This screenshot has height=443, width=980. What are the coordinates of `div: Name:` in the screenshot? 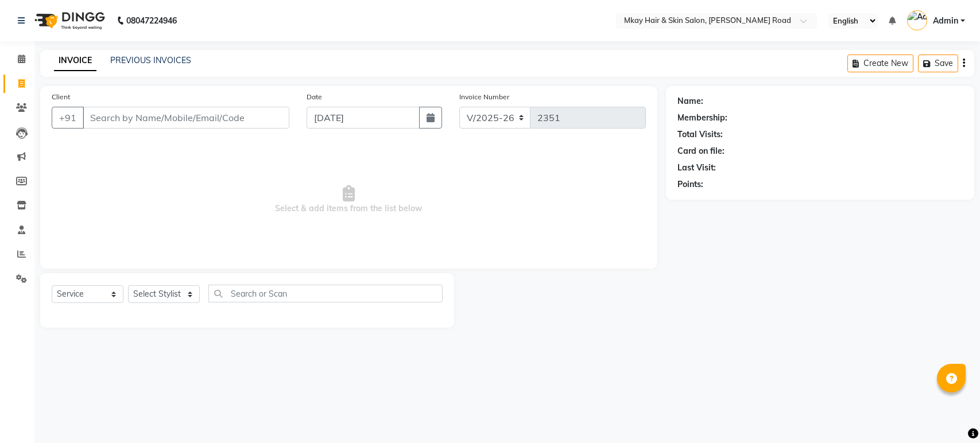 It's located at (690, 101).